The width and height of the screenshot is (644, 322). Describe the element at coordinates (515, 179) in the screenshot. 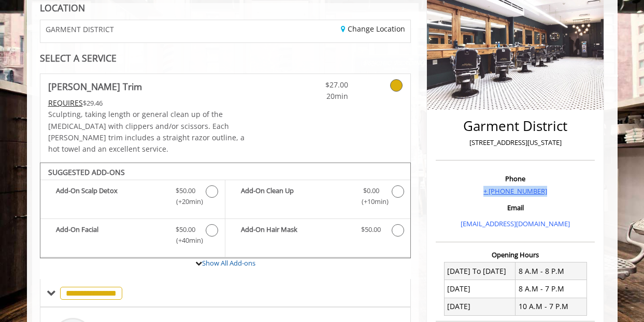

I see `h3: Phone` at that location.